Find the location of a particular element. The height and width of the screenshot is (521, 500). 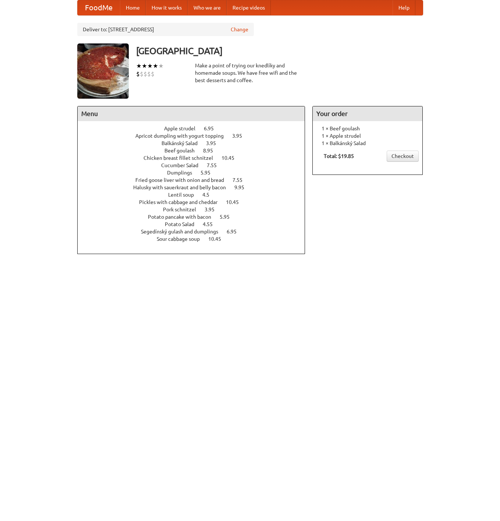

a: Dumplings 5.95 is located at coordinates (195, 173).